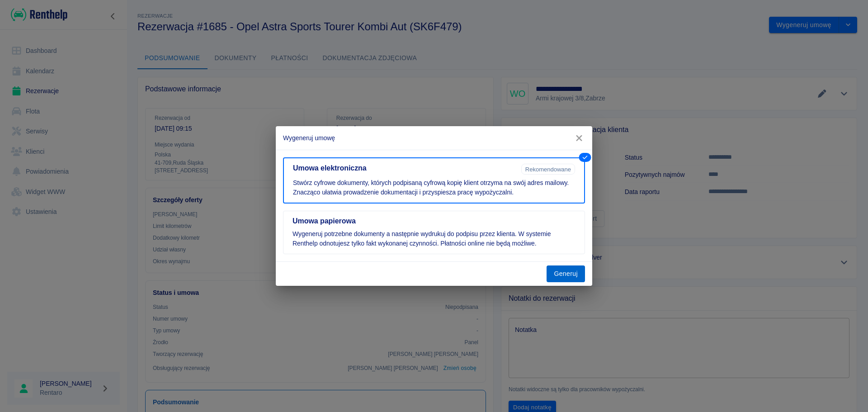  What do you see at coordinates (434, 138) in the screenshot?
I see `h2: Wygeneruj umowę` at bounding box center [434, 138].